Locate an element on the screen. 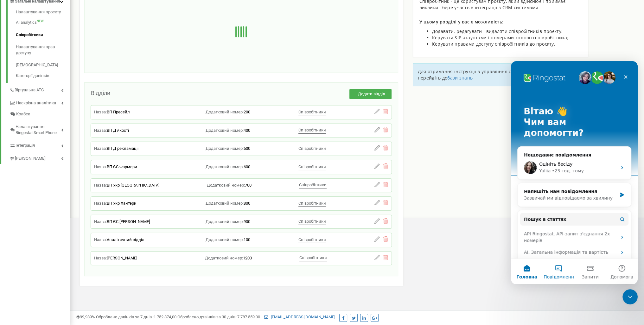 This screenshot has height=325, width=644. span: 100 is located at coordinates (247, 239).